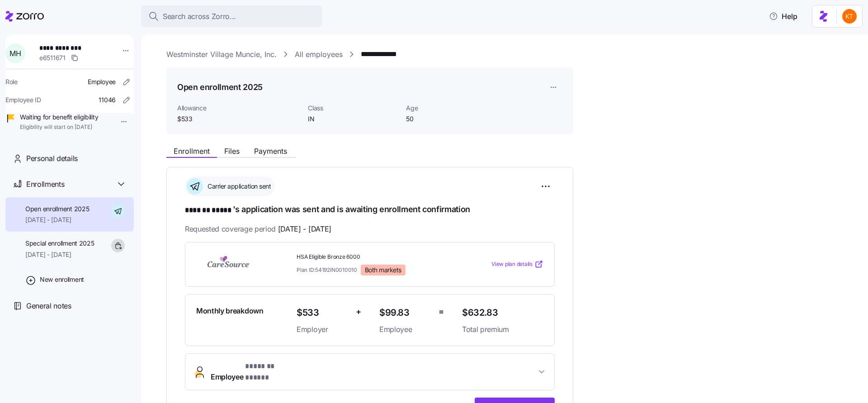 The image size is (868, 403). What do you see at coordinates (220, 87) in the screenshot?
I see `h1: Open enrollment 2025` at bounding box center [220, 87].